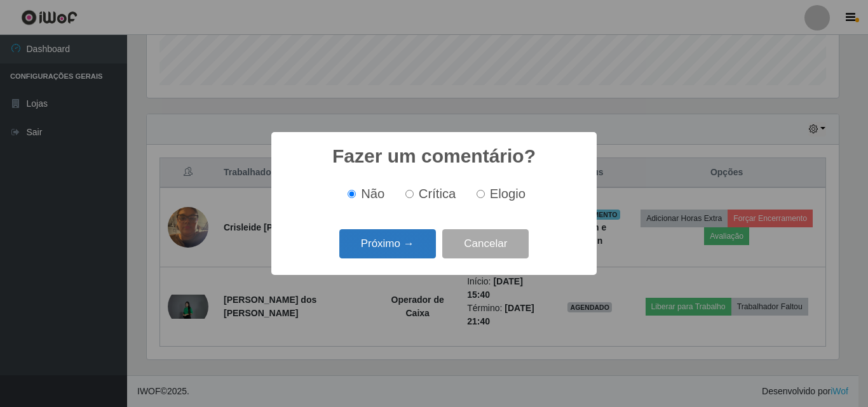 This screenshot has width=868, height=407. I want to click on input: Elogio, so click(480, 194).